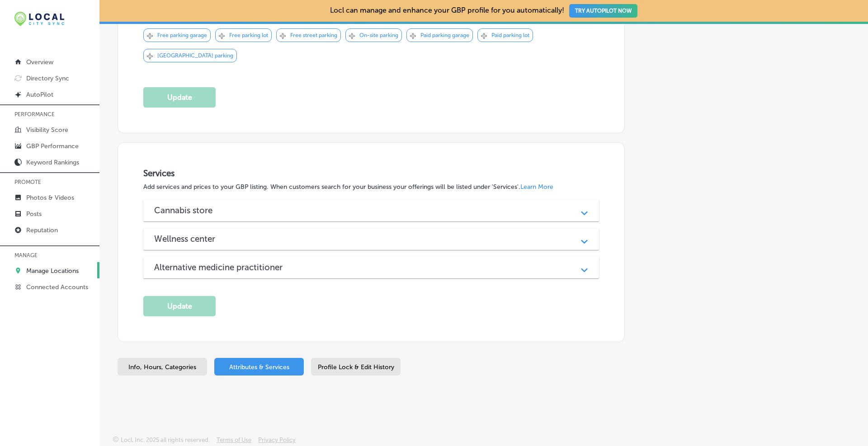 This screenshot has height=446, width=868. I want to click on h3: Cannabis store, so click(190, 210).